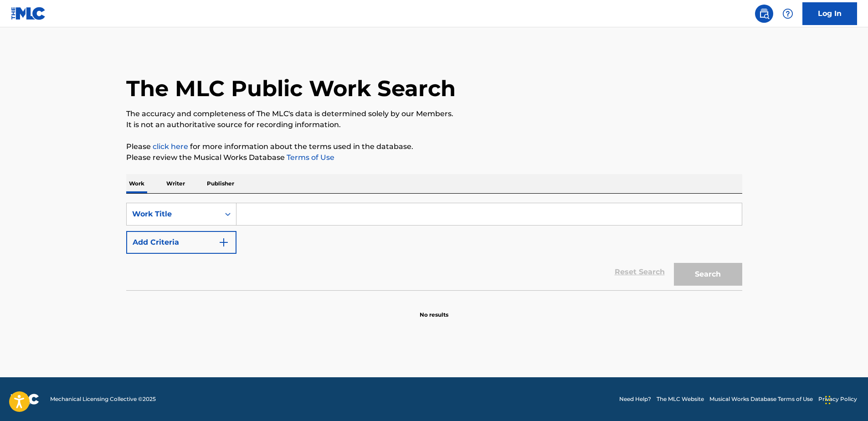 This screenshot has height=421, width=868. I want to click on img: help, so click(787, 13).